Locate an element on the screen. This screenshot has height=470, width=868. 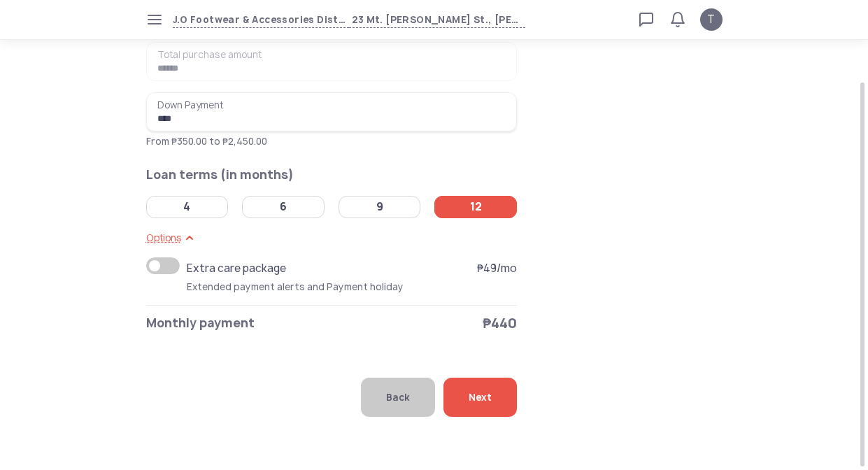
p: From ₱350.00 to ₱2,450.00 is located at coordinates (331, 141).